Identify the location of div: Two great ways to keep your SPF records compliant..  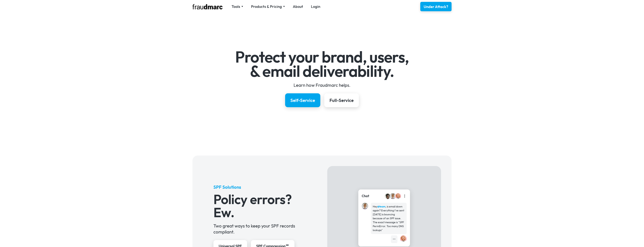
(260, 229).